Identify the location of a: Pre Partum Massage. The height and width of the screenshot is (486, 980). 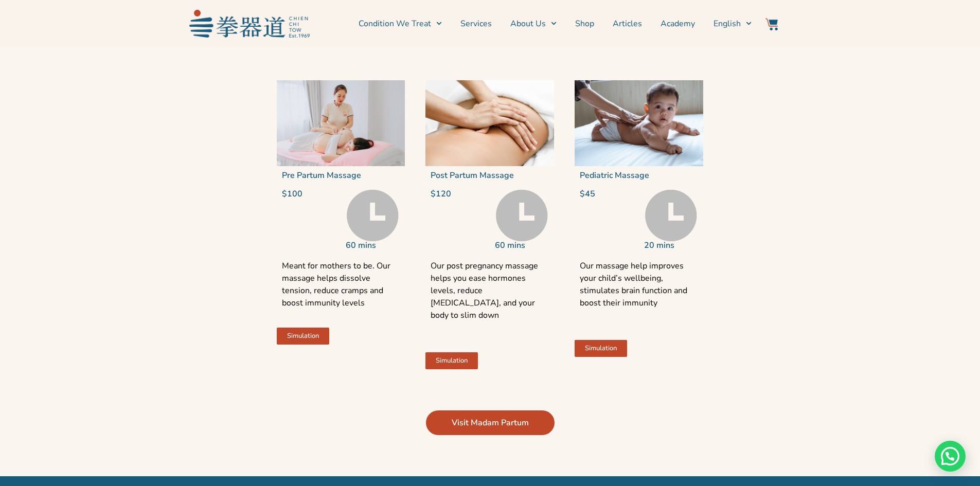
(322, 176).